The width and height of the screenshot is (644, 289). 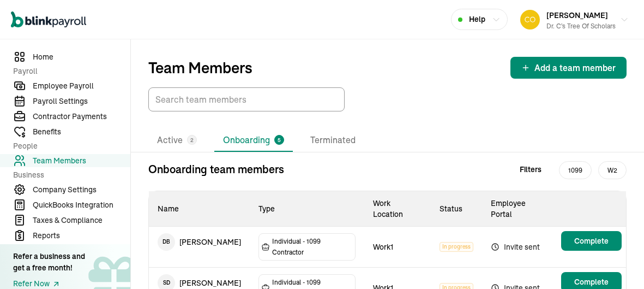 I want to click on span: Company Settings, so click(x=81, y=190).